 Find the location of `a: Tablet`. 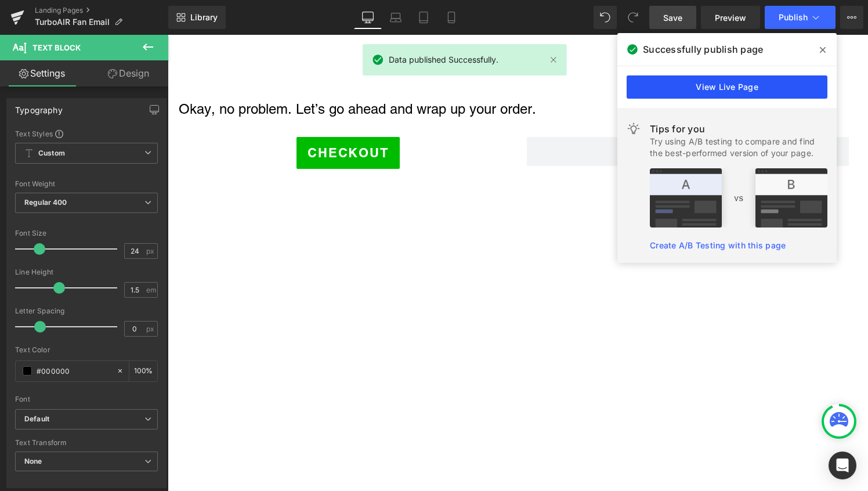

a: Tablet is located at coordinates (423, 17).